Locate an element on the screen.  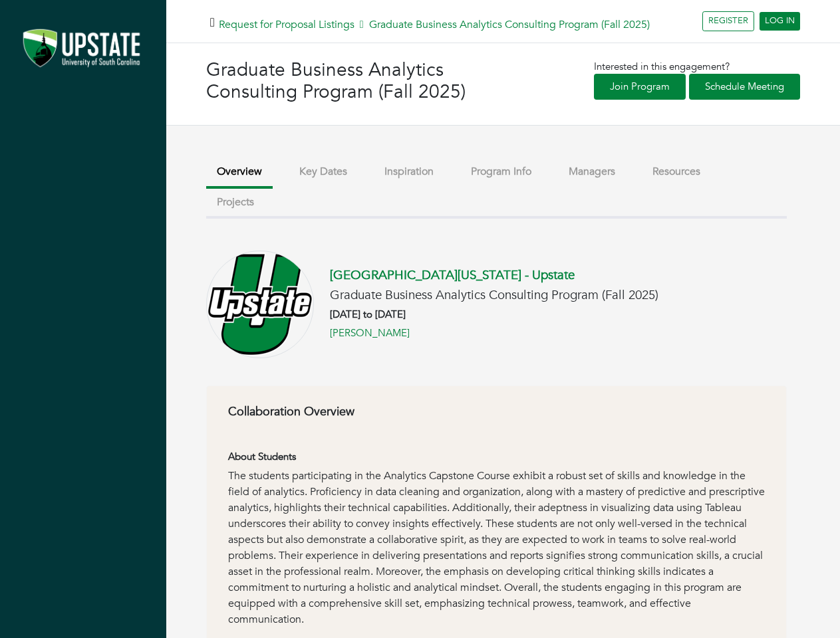
a: Request for Proposal Listings is located at coordinates (287, 25).